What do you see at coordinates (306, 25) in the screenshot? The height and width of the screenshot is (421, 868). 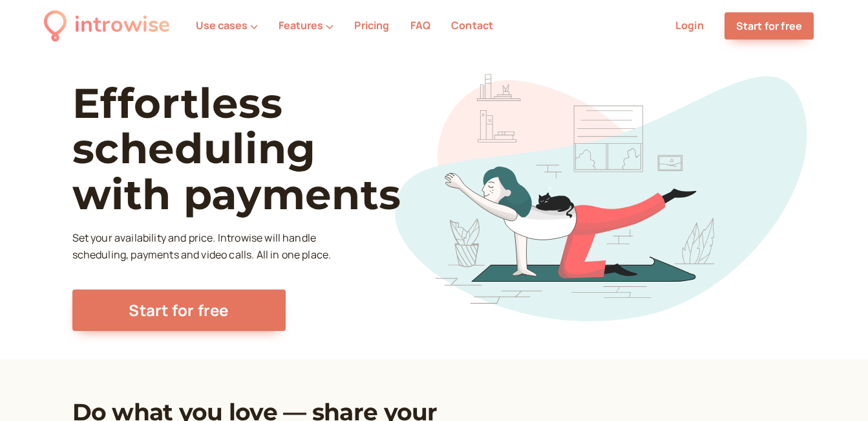 I see `button: Features` at bounding box center [306, 25].